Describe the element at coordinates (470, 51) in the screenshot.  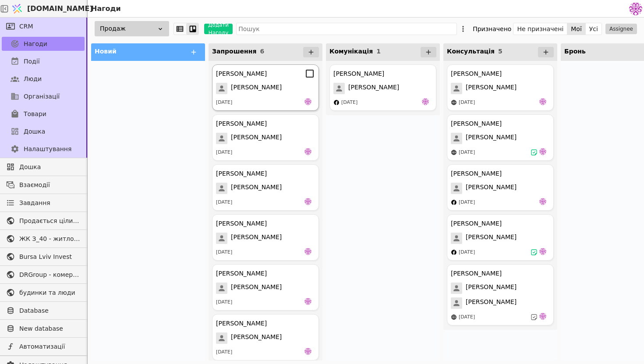
I see `span: Консультація` at that location.